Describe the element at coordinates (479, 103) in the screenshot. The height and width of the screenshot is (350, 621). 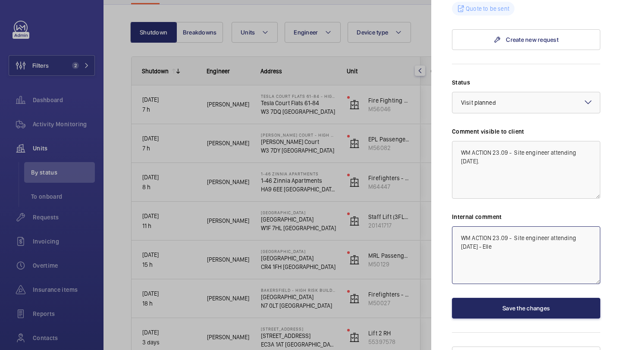
I see `span: Visit planned` at that location.